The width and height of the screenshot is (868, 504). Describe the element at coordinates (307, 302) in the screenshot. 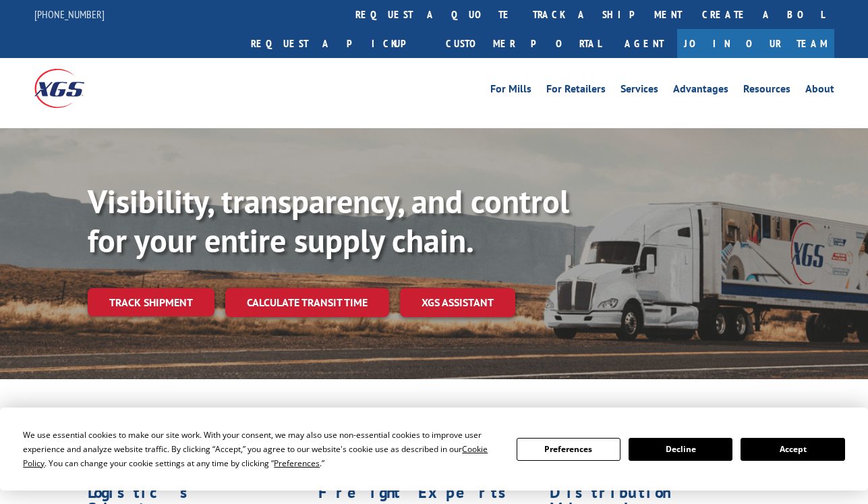

I see `a: Calculate transit time` at that location.